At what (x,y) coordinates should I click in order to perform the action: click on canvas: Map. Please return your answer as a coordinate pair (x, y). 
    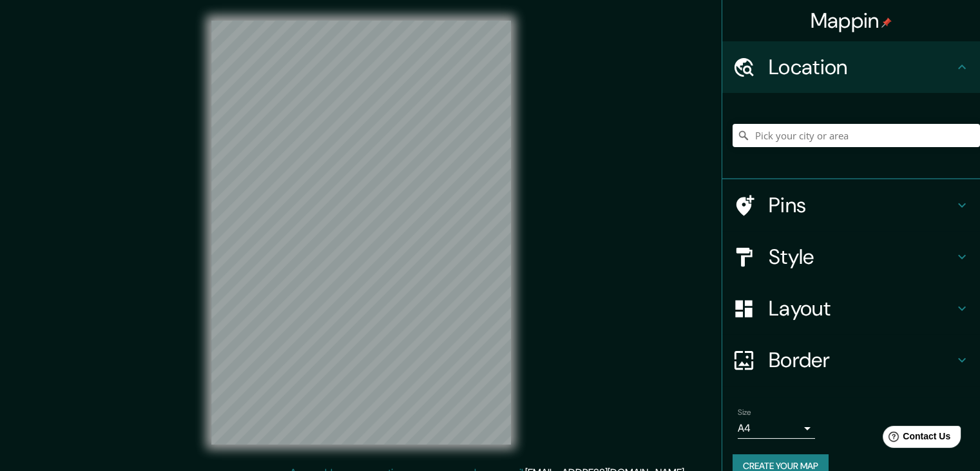
    Looking at the image, I should click on (361, 232).